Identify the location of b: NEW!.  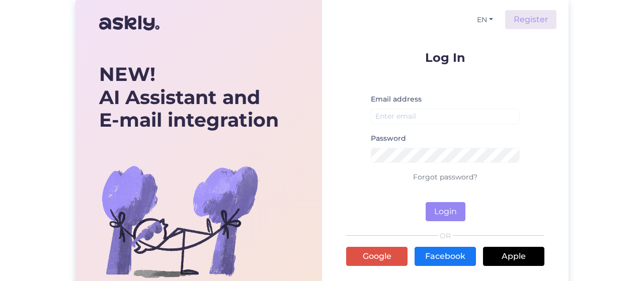
(127, 74).